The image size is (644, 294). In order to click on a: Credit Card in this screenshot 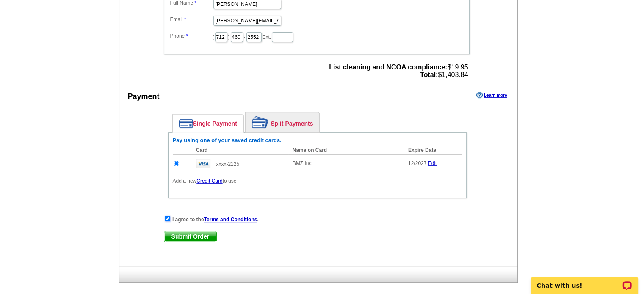, I will do `click(209, 181)`.